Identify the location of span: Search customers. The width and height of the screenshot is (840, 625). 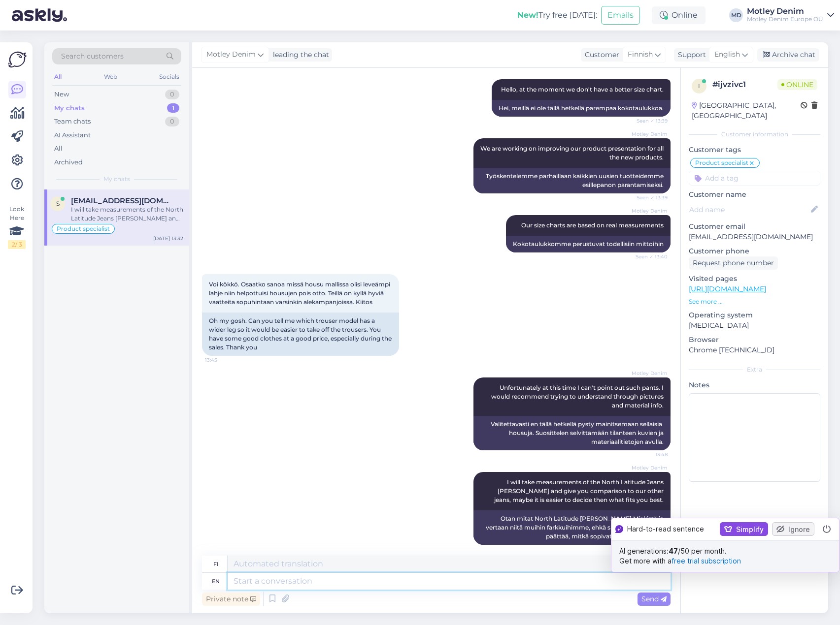
(92, 56).